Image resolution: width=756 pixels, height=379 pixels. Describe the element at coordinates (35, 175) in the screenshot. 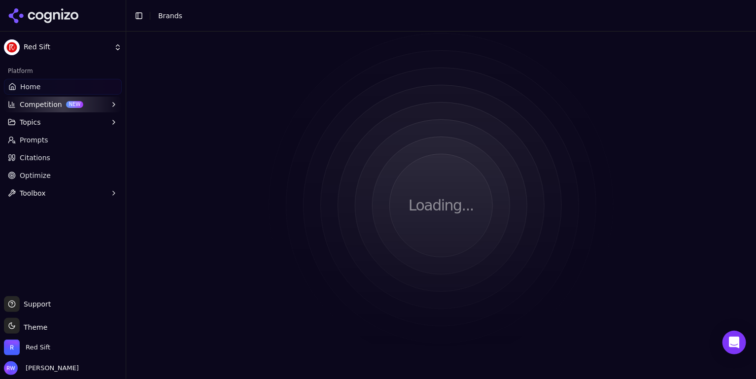

I see `span: Optimize` at that location.